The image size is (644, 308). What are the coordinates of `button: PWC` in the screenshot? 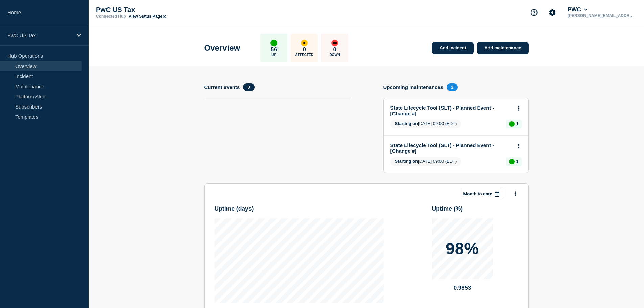 It's located at (577, 10).